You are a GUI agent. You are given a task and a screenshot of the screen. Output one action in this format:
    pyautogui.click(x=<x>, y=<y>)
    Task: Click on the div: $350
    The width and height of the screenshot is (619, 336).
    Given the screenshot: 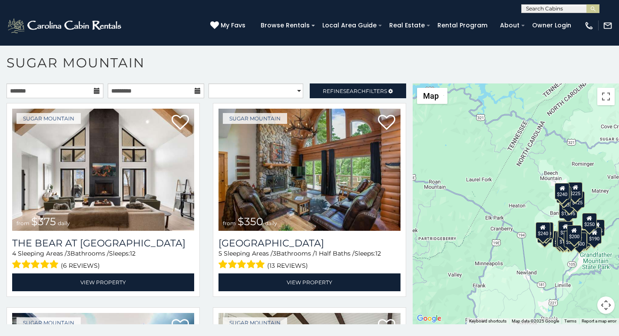 What is the action you would take?
    pyautogui.click(x=571, y=239)
    